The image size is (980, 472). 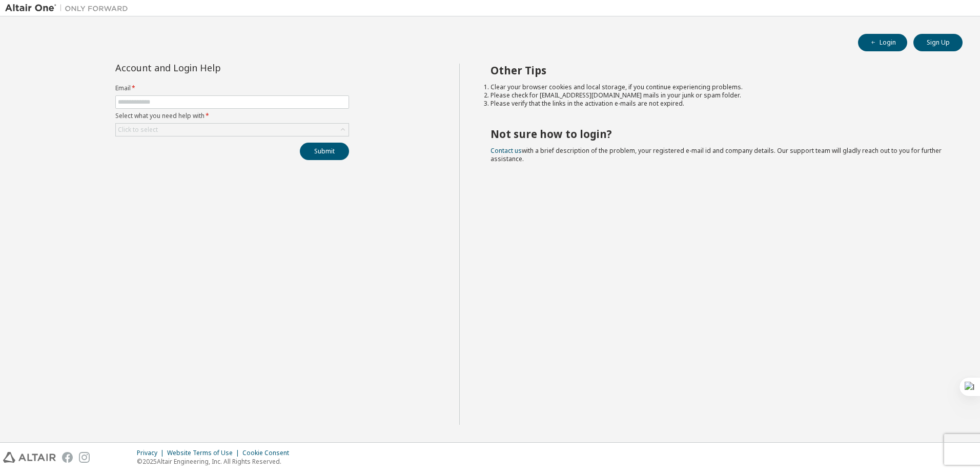 I want to click on div: Account and Login Help, so click(x=209, y=67).